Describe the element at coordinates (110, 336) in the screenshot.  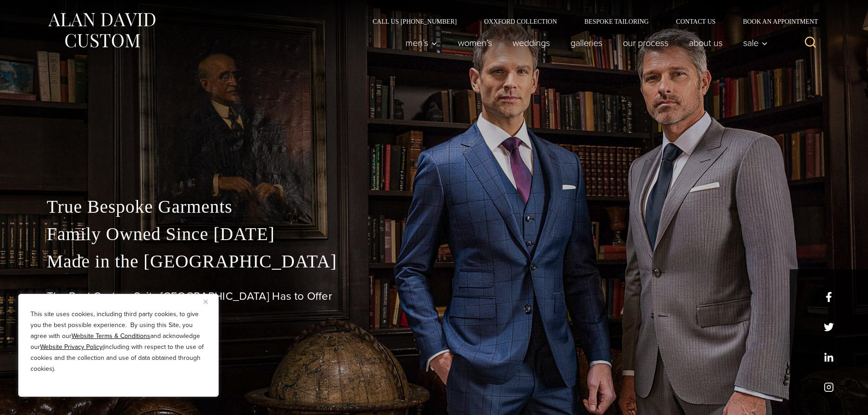
I see `a: Website Terms & Conditions` at that location.